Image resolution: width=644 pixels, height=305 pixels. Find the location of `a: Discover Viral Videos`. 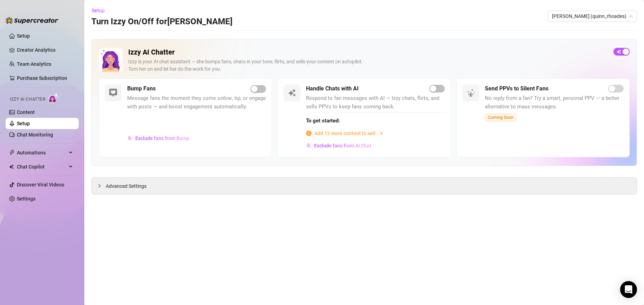

a: Discover Viral Videos is located at coordinates (40, 184).